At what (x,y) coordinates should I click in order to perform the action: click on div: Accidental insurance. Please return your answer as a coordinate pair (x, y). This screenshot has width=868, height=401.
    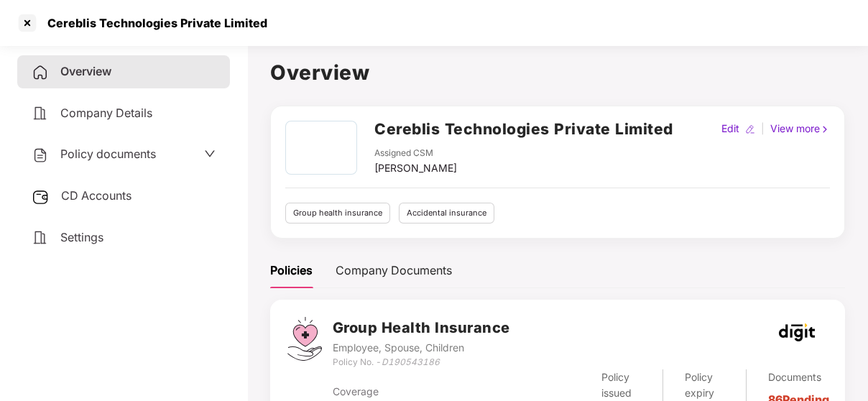
    Looking at the image, I should click on (446, 212).